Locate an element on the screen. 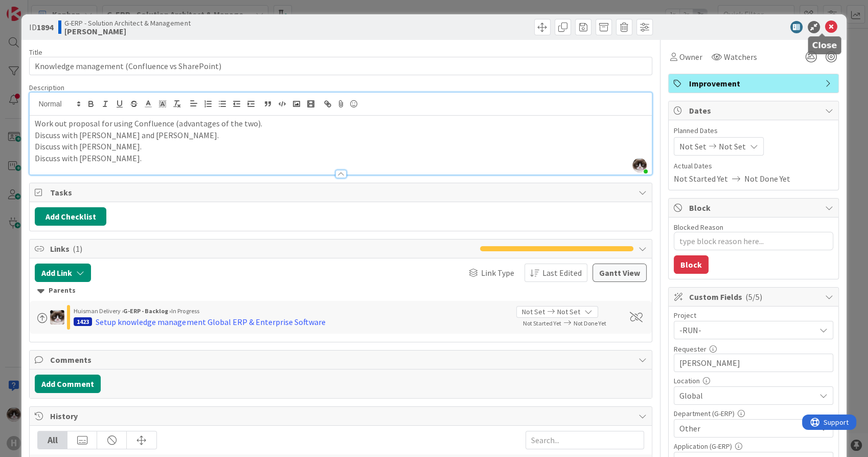 The height and width of the screenshot is (457, 868). span: History is located at coordinates (341, 416).